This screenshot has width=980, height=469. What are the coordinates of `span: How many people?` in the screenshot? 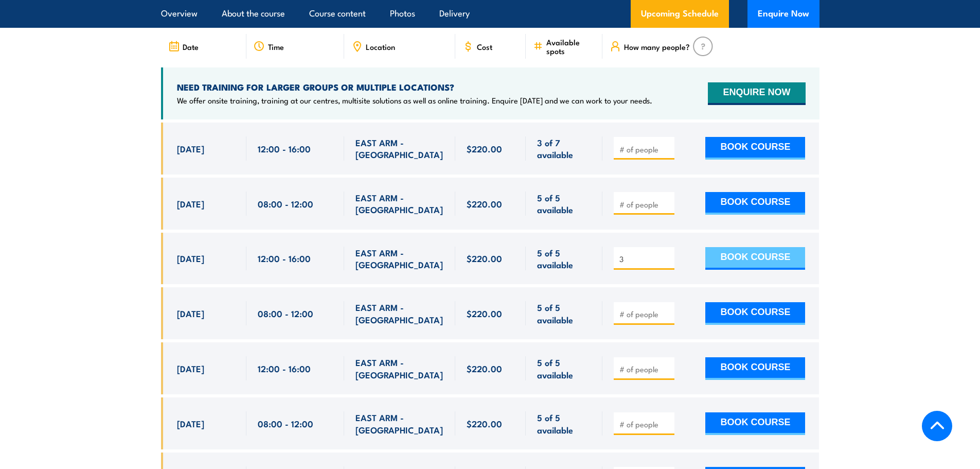 It's located at (657, 46).